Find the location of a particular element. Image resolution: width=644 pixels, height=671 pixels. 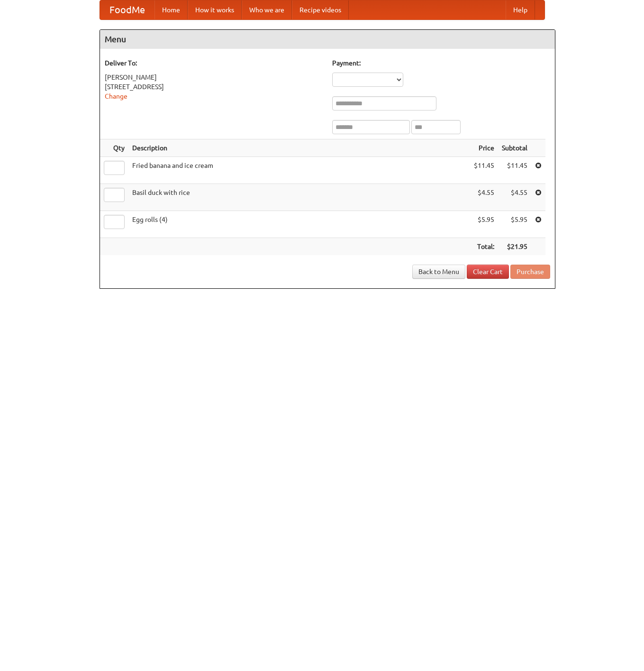

a: Who we are is located at coordinates (267, 10).